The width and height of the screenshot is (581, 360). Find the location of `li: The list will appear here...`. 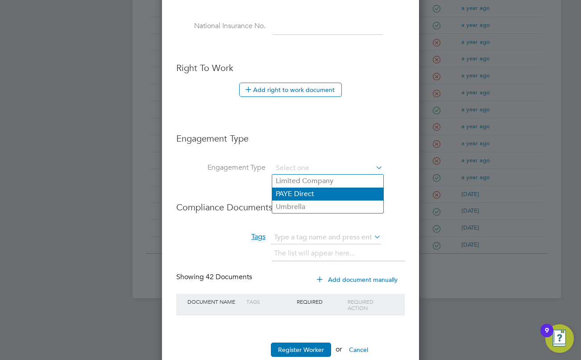

li: The list will appear here... is located at coordinates (316, 253).